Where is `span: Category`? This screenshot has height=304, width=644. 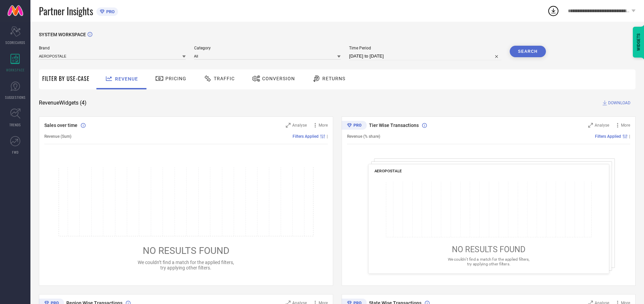 span: Category is located at coordinates (268, 48).